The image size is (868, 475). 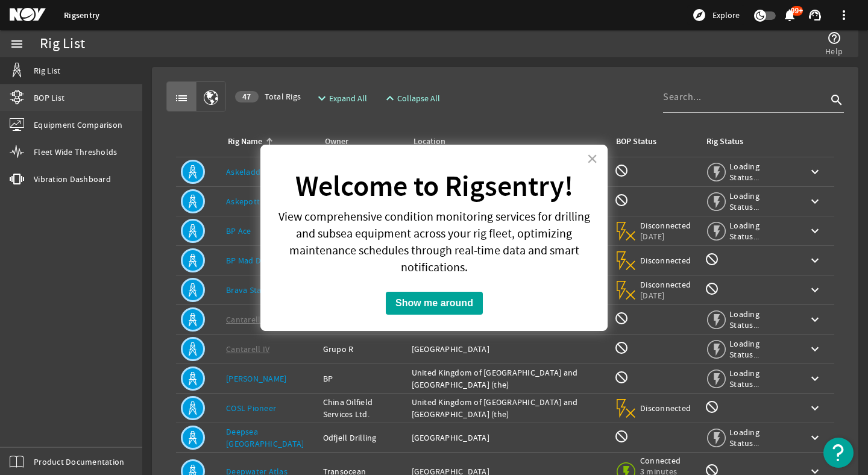 What do you see at coordinates (249, 261) in the screenshot?
I see `a: BP Mad Dog` at bounding box center [249, 261].